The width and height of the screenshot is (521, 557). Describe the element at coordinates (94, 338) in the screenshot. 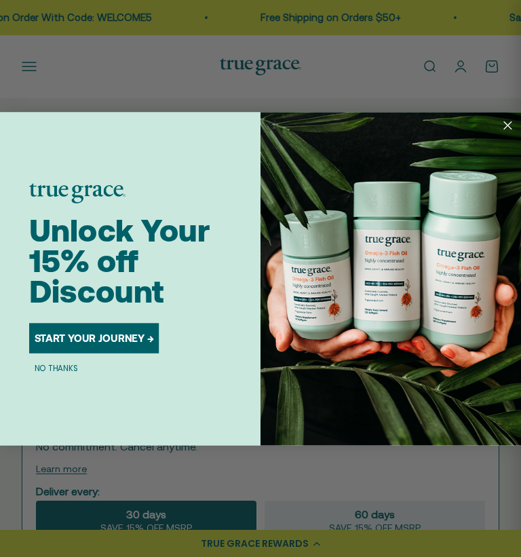

I see `button: START YOUR JOURNEY →` at that location.